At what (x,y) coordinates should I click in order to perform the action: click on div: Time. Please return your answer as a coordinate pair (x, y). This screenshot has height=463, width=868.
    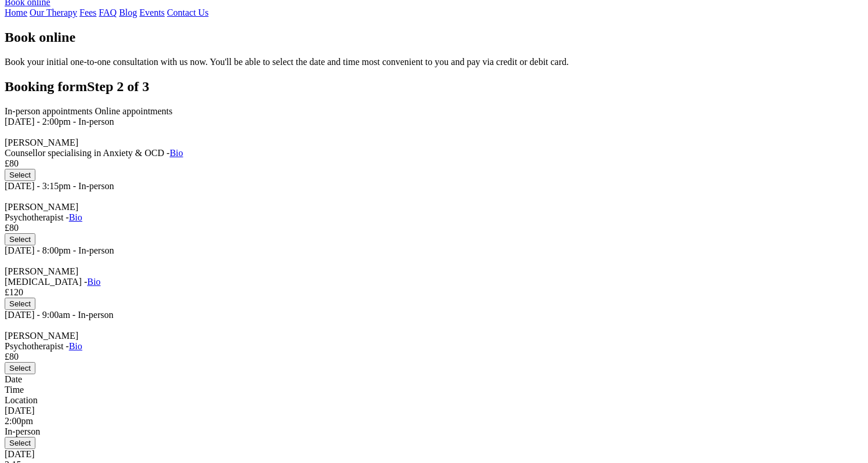
    Looking at the image, I should click on (434, 390).